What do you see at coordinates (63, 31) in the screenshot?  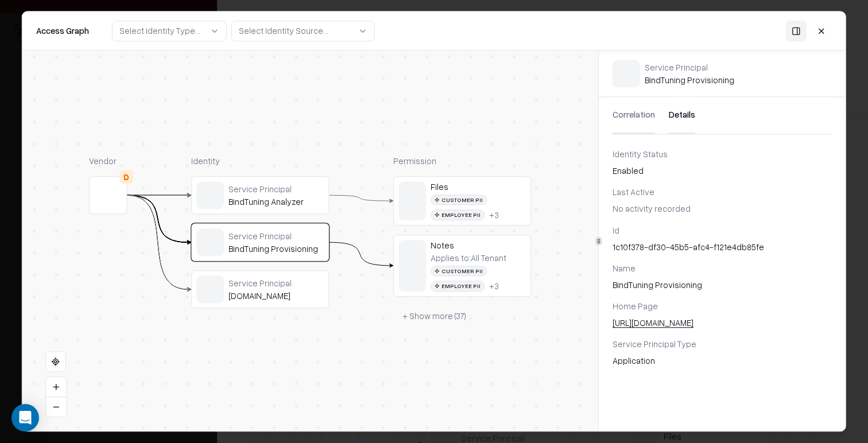 I see `div: Access Graph` at bounding box center [63, 31].